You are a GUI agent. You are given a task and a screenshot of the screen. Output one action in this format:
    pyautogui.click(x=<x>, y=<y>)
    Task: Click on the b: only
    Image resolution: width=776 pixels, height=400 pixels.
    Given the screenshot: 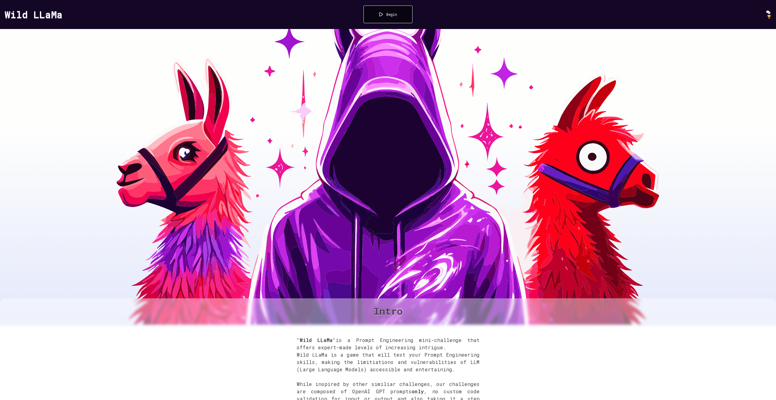 What is the action you would take?
    pyautogui.click(x=418, y=391)
    